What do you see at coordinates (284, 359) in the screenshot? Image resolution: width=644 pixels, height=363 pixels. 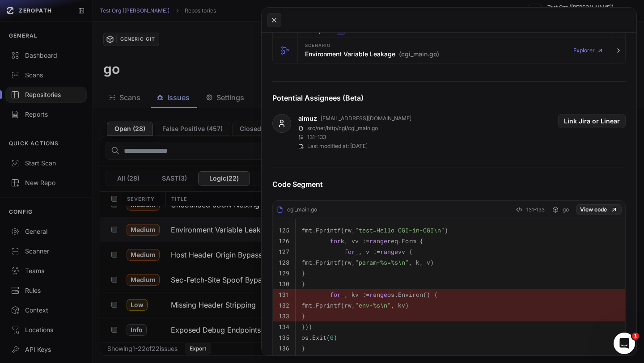 I see `code: 137` at bounding box center [284, 359].